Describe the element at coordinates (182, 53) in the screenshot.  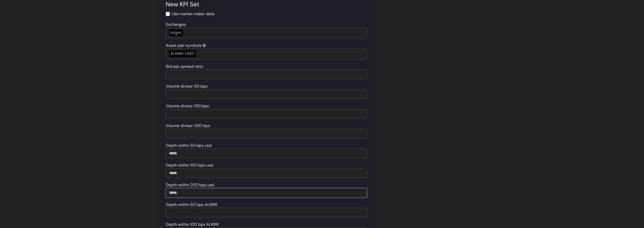
I see `div: ALKIMI-USDT` at that location.